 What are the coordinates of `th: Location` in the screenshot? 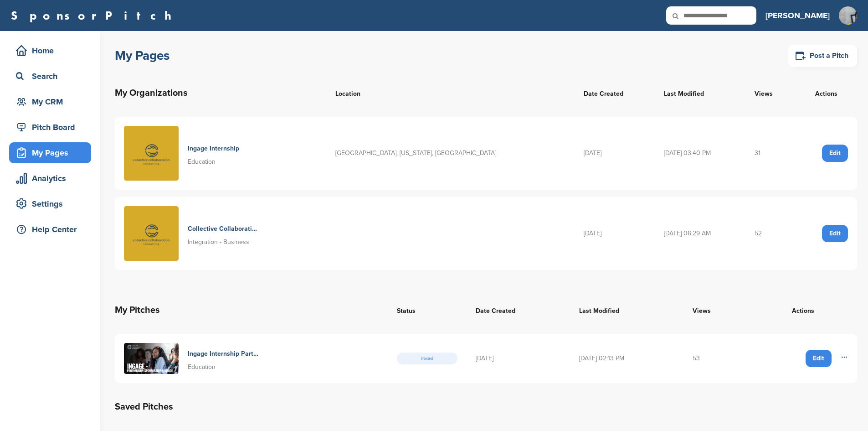 It's located at (450, 93).